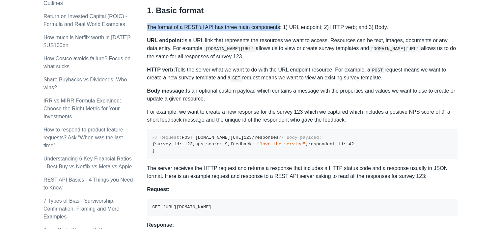  I want to click on a: Share Buybacks vs Dividends: Who wins?, so click(85, 83).